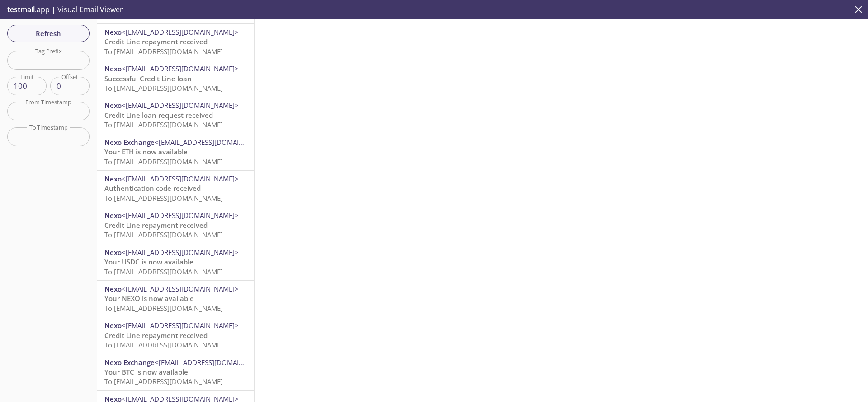 The image size is (868, 403). I want to click on span: Your NEXO is now available, so click(149, 298).